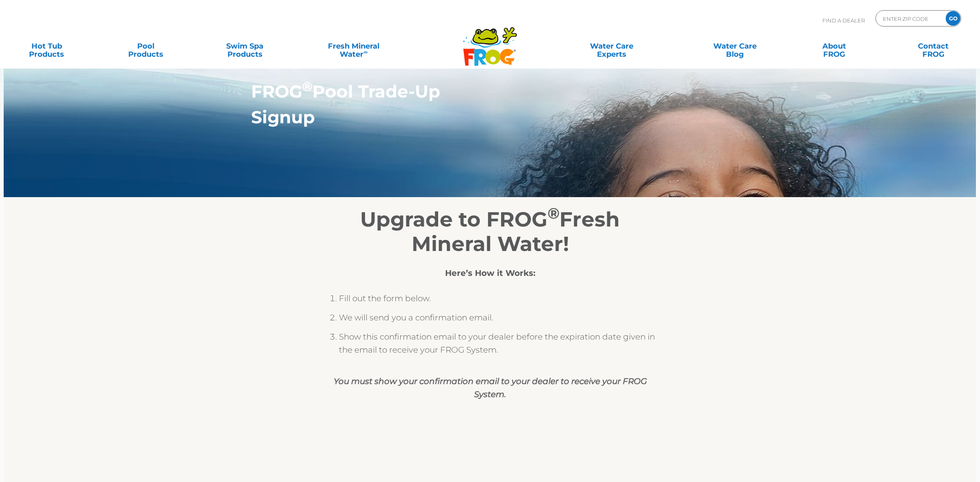  What do you see at coordinates (490, 387) in the screenshot?
I see `strong: You must show your confirmation email to your dealer to receive your FROG System.` at bounding box center [490, 387].